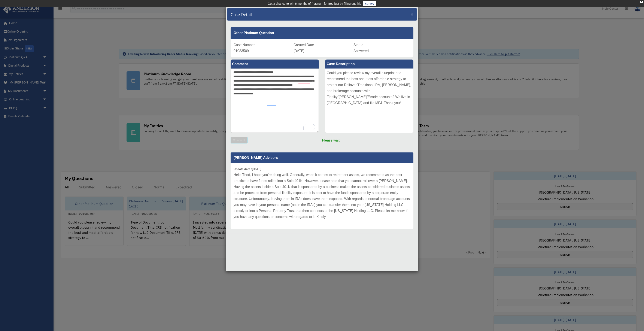 The height and width of the screenshot is (331, 644). What do you see at coordinates (641, 2) in the screenshot?
I see `div: close` at bounding box center [641, 2].